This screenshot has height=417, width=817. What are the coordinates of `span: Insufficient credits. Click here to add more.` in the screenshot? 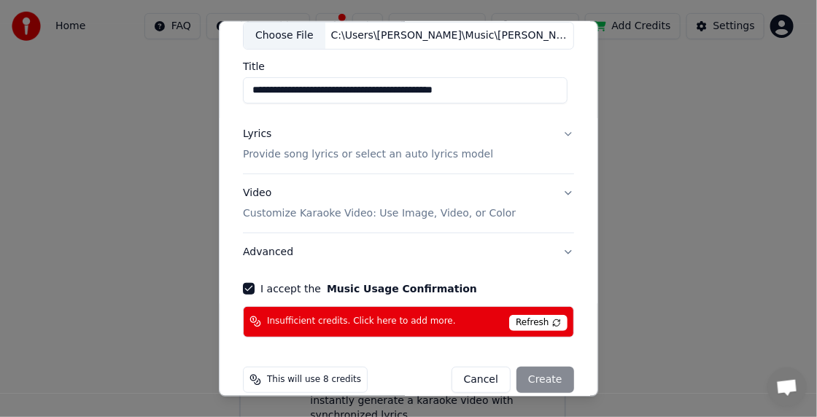 It's located at (361, 322).